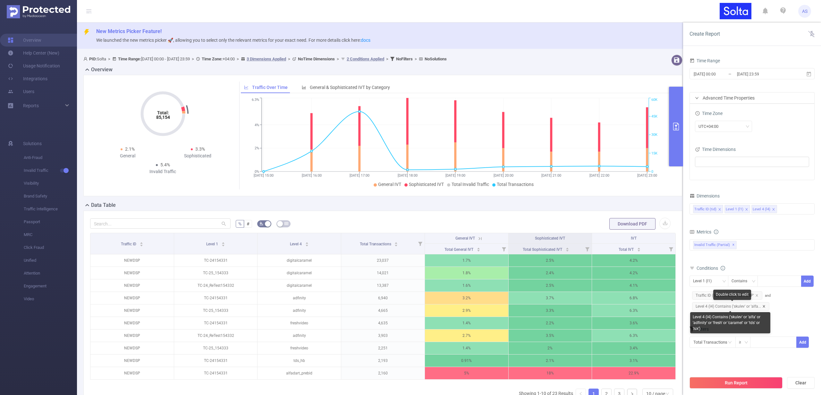 Image resolution: width=821 pixels, height=395 pixels. Describe the element at coordinates (654, 116) in the screenshot. I see `tspan: 45K` at that location.